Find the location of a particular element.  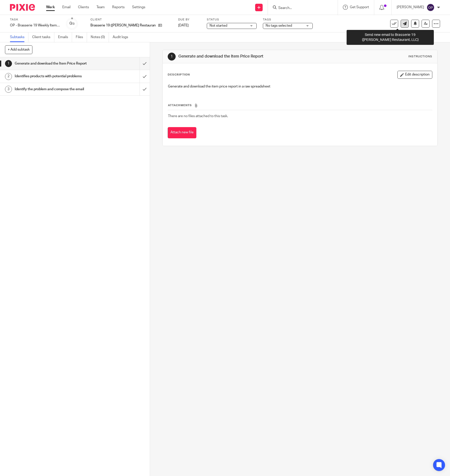

a: Email is located at coordinates (66, 7).